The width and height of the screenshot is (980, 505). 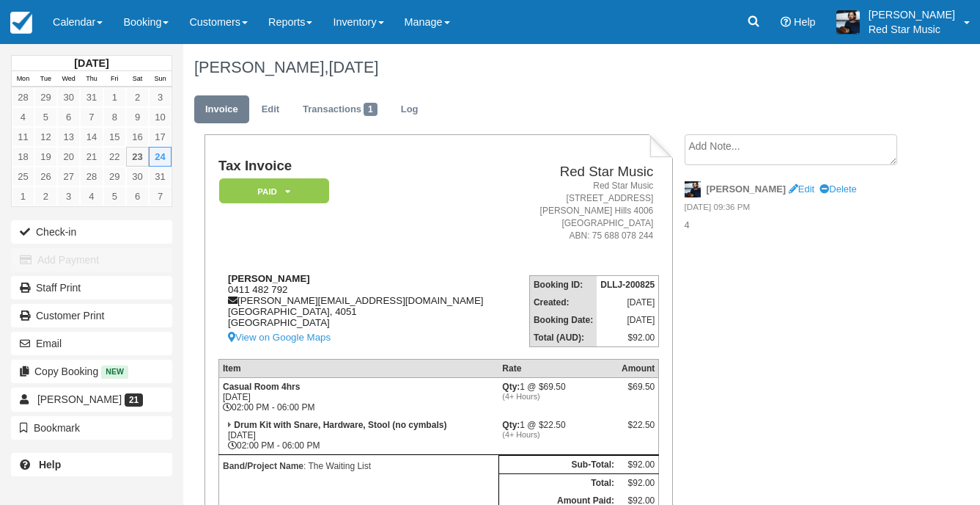 I want to click on a: Staff Print, so click(x=91, y=288).